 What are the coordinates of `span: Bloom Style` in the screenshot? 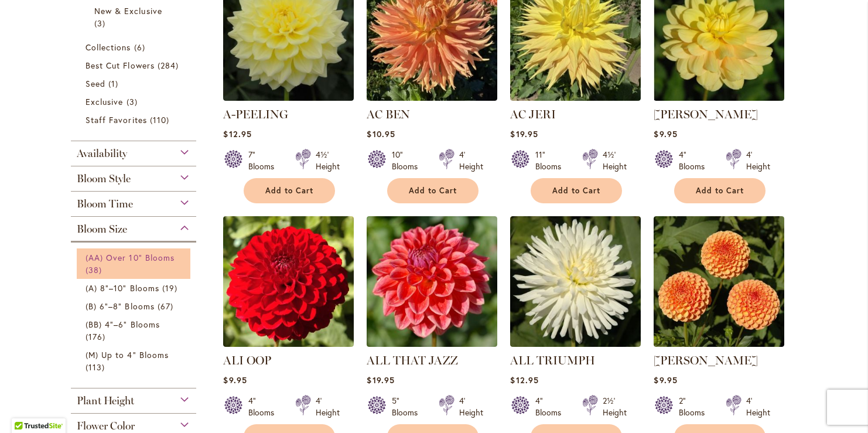 It's located at (104, 179).